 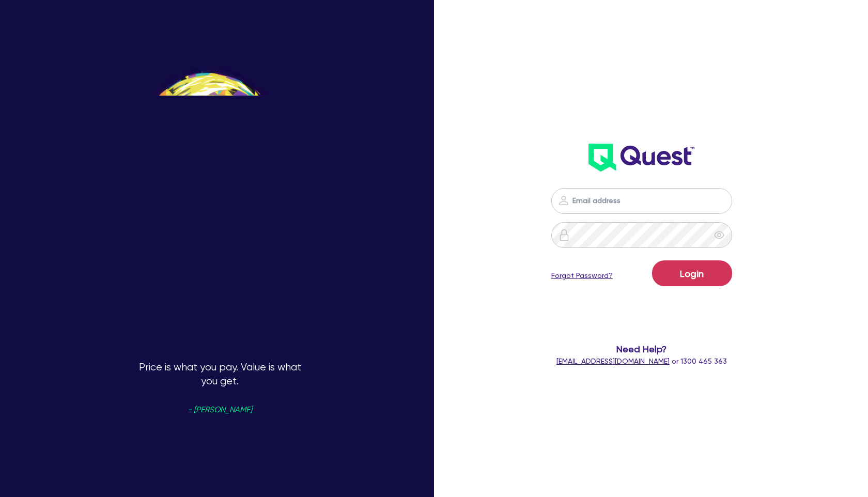 What do you see at coordinates (719, 235) in the screenshot?
I see `span: eye` at bounding box center [719, 235].